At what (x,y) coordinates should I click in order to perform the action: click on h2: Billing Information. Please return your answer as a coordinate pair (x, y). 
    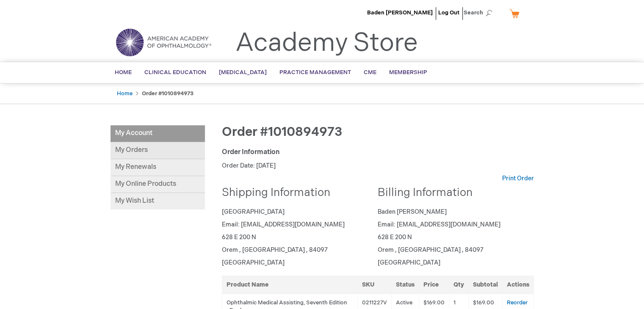
    Looking at the image, I should click on (452, 193).